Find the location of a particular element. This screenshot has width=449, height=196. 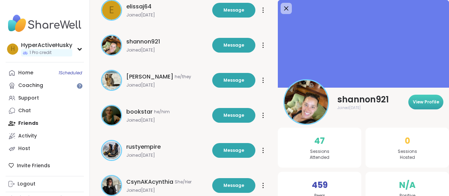

span: H is located at coordinates (13, 49).